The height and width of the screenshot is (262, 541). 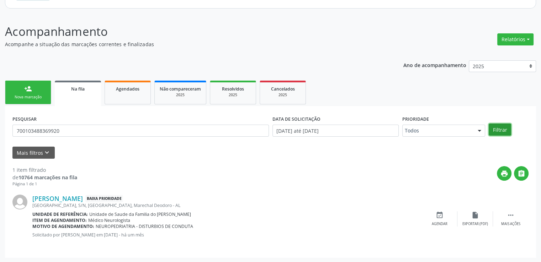 I want to click on div: Página 1 de 1, so click(x=45, y=184).